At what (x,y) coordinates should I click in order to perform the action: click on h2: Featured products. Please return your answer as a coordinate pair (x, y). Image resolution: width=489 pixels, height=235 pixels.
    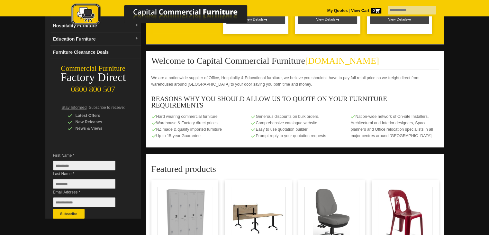
    Looking at the image, I should click on (295, 169).